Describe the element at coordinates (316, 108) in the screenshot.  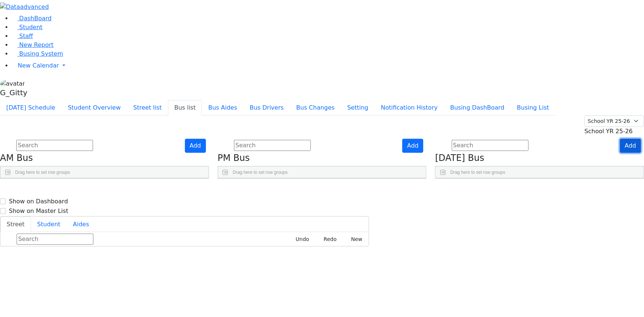
I see `button: Bus Changes` at that location.